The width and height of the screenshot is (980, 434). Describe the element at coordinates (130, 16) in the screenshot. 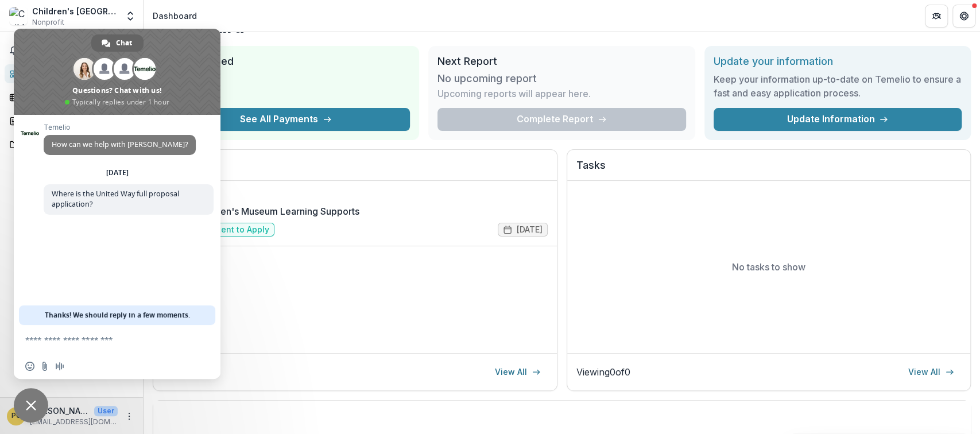

I see `button: Open entity switcher` at that location.